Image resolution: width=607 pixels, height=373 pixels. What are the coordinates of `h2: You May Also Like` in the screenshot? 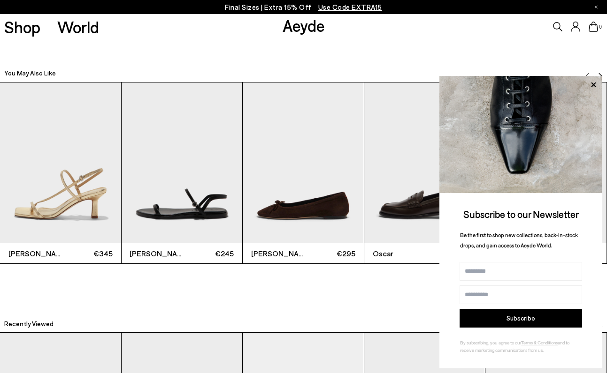 It's located at (30, 73).